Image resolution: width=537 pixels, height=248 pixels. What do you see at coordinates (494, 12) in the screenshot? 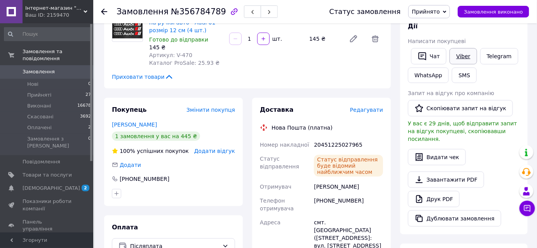
I see `button: Замовлення виконано` at bounding box center [494, 12].